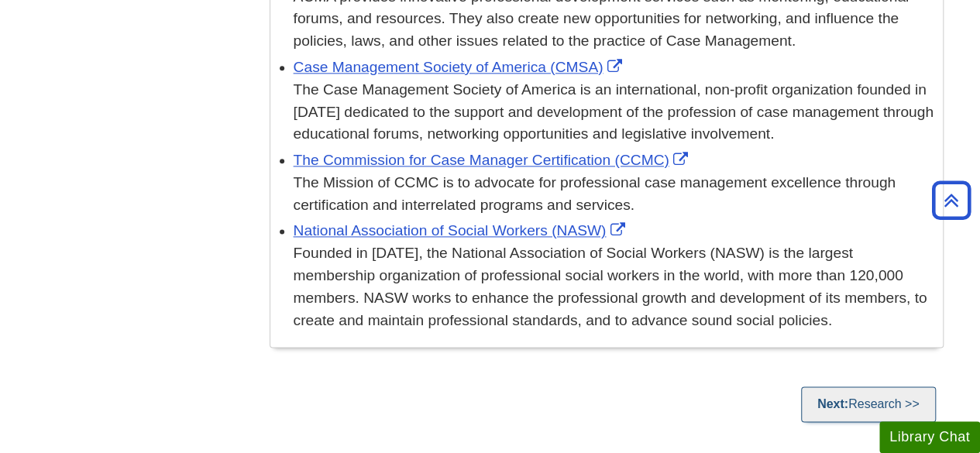 Image resolution: width=980 pixels, height=453 pixels. What do you see at coordinates (868, 404) in the screenshot?
I see `a: Next:Research >>` at bounding box center [868, 404].